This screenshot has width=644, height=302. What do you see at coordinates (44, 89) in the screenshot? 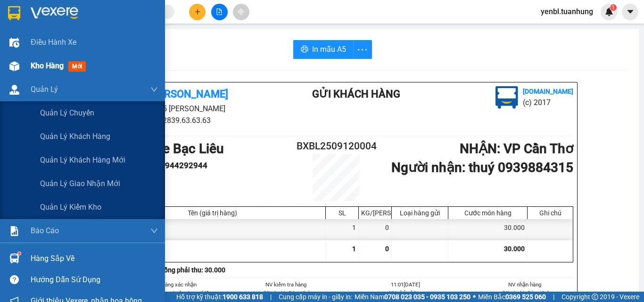
I see `span: Quản Lý` at bounding box center [44, 89].